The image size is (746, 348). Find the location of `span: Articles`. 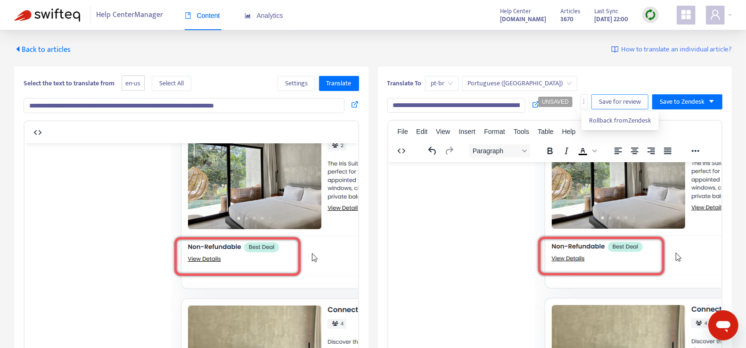

span: Articles is located at coordinates (570, 11).